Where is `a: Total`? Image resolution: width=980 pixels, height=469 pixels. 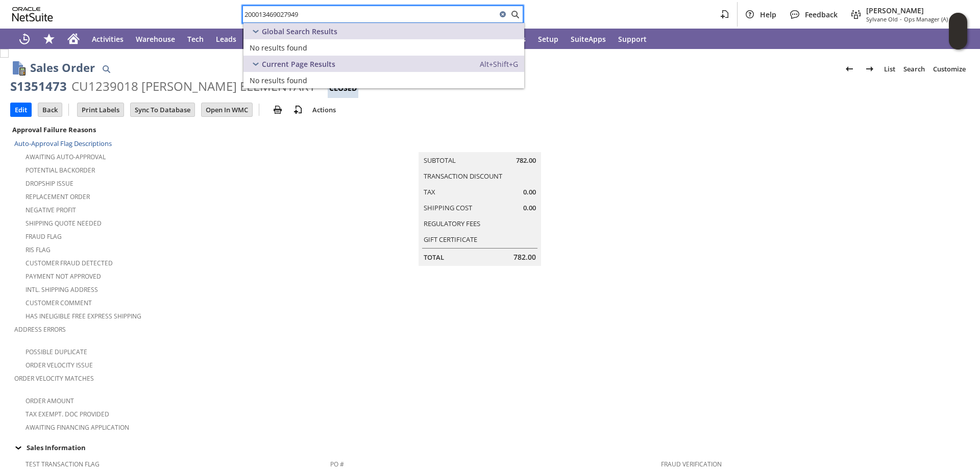 a: Total is located at coordinates (434, 257).